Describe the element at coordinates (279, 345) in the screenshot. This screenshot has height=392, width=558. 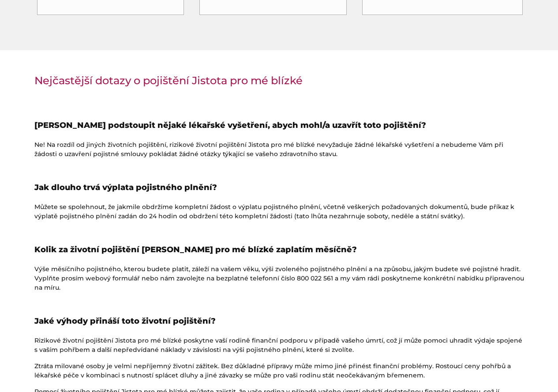
I see `p: Rizikové životní pojištění Jistota pro mé blízké poskytne vaší rodině finanční podporu v případě ...` at that location.